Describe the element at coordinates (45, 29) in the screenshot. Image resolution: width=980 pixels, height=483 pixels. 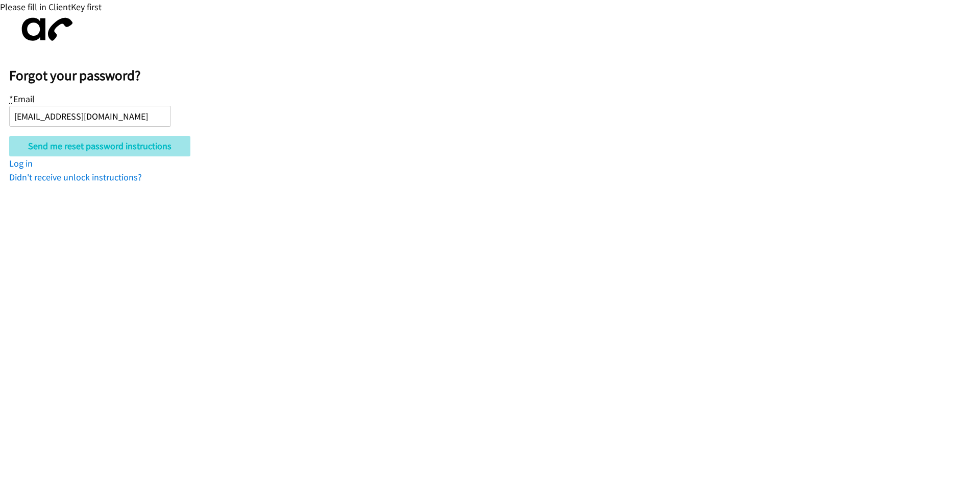
I see `img: aphone-8a226864a2ddd6a5e75d1ebefc011f4aa8f32683c2d82f3fb0802fe031f96514.svg` at that location.